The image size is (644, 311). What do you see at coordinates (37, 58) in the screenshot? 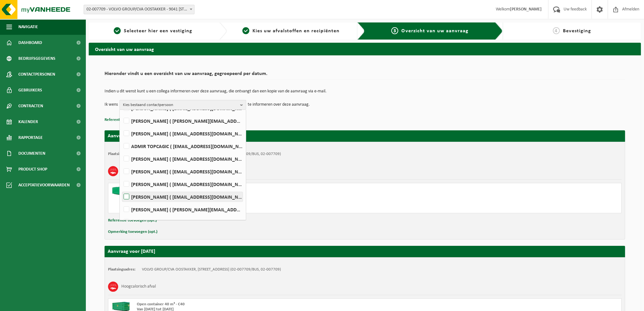
I see `span: Bedrijfsgegevens` at bounding box center [37, 58].